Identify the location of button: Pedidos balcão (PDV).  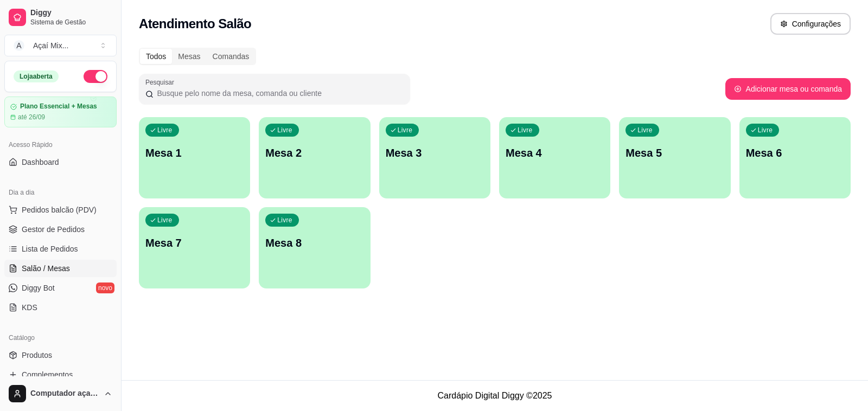
(60, 210).